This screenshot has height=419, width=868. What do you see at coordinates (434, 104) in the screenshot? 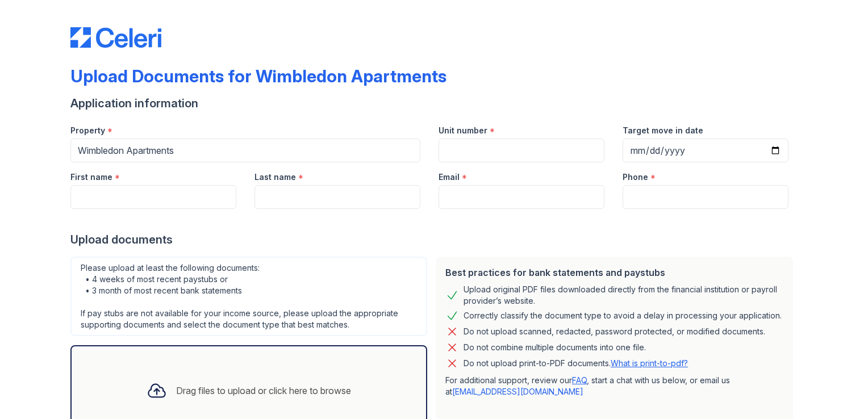
I see `div: Application information` at bounding box center [434, 104].